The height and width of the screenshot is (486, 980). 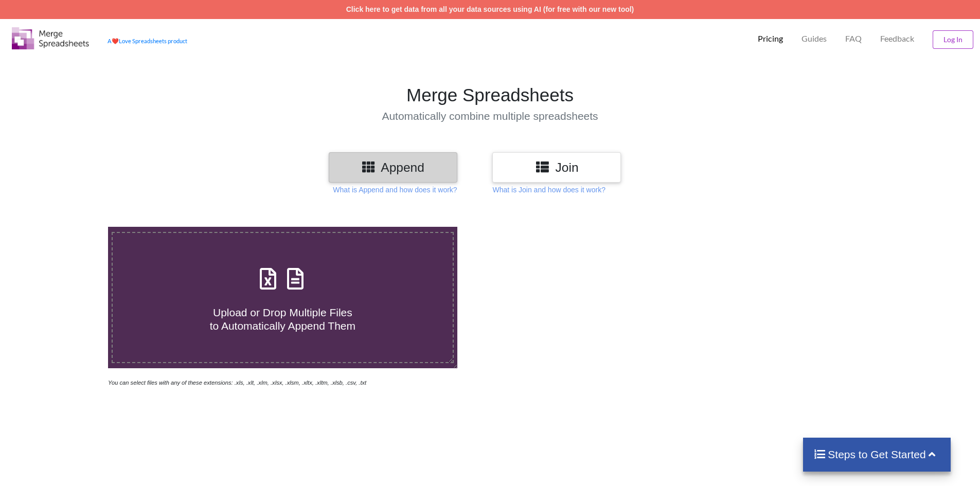 I want to click on p: What is Append and how does it work?, so click(x=395, y=190).